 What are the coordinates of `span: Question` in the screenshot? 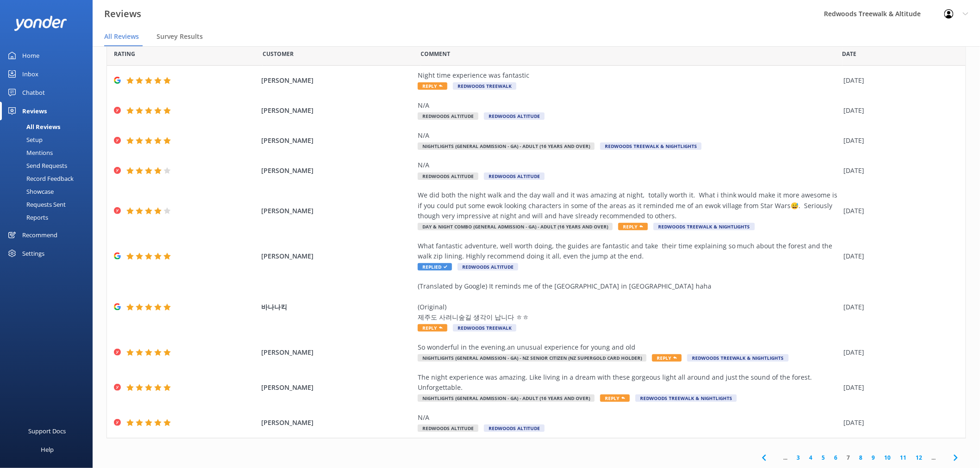 It's located at (436, 54).